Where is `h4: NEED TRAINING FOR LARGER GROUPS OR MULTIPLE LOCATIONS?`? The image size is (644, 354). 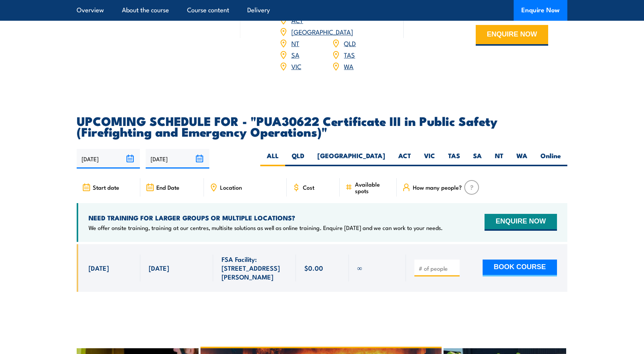
h4: NEED TRAINING FOR LARGER GROUPS OR MULTIPLE LOCATIONS? is located at coordinates (265, 218).